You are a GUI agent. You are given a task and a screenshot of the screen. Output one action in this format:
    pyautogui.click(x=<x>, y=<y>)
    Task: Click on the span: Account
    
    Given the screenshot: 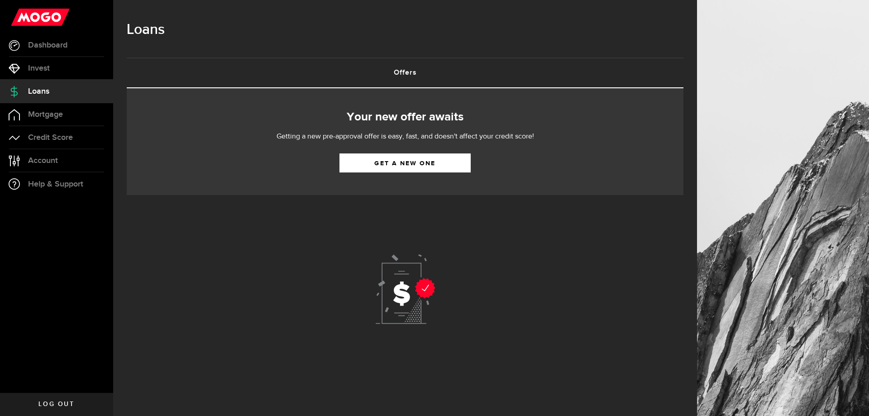 What is the action you would take?
    pyautogui.click(x=43, y=161)
    